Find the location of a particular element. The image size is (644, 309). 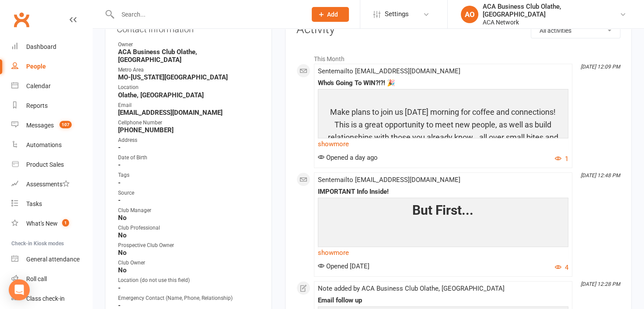

div: Messages is located at coordinates (40, 125).